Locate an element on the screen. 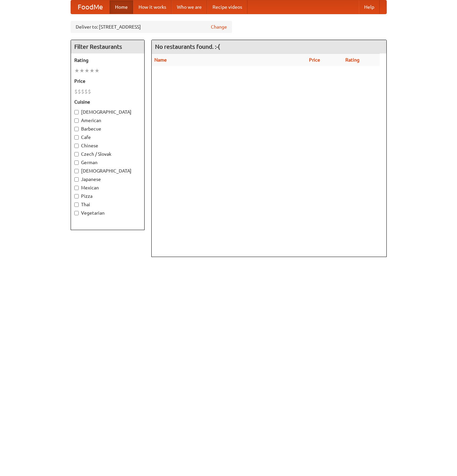 The width and height of the screenshot is (457, 476). a: Price is located at coordinates (315, 60).